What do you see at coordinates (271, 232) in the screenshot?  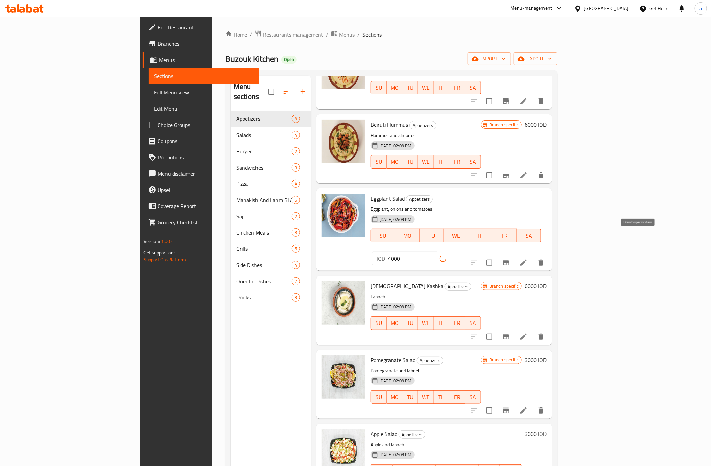 I see `div: Chicken Meals3` at bounding box center [271, 232].